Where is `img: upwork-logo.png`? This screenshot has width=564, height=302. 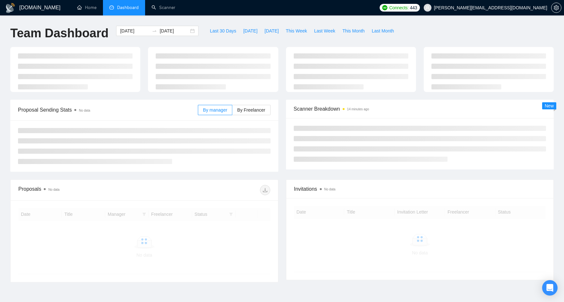
img: upwork-logo.png is located at coordinates (385, 8).